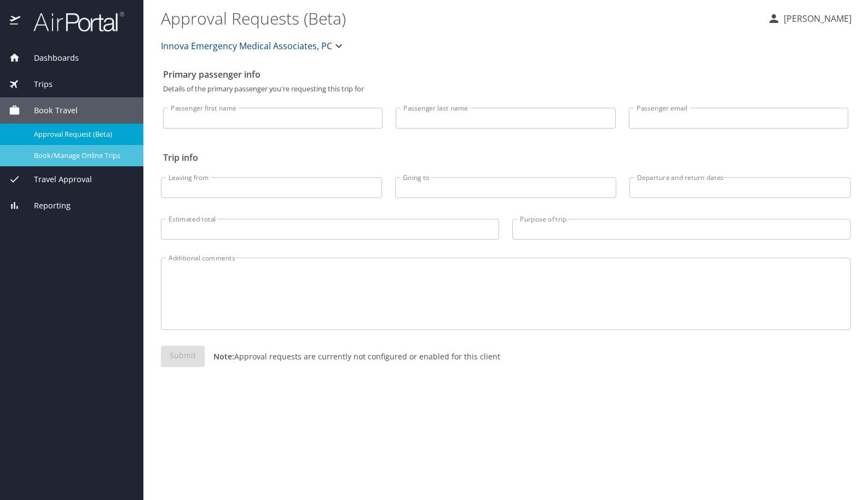 This screenshot has width=868, height=500. Describe the element at coordinates (49, 110) in the screenshot. I see `span: Book Travel` at that location.